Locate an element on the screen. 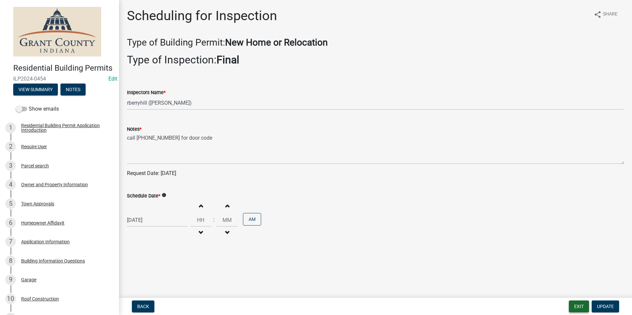  div: 2 is located at coordinates (11, 147).